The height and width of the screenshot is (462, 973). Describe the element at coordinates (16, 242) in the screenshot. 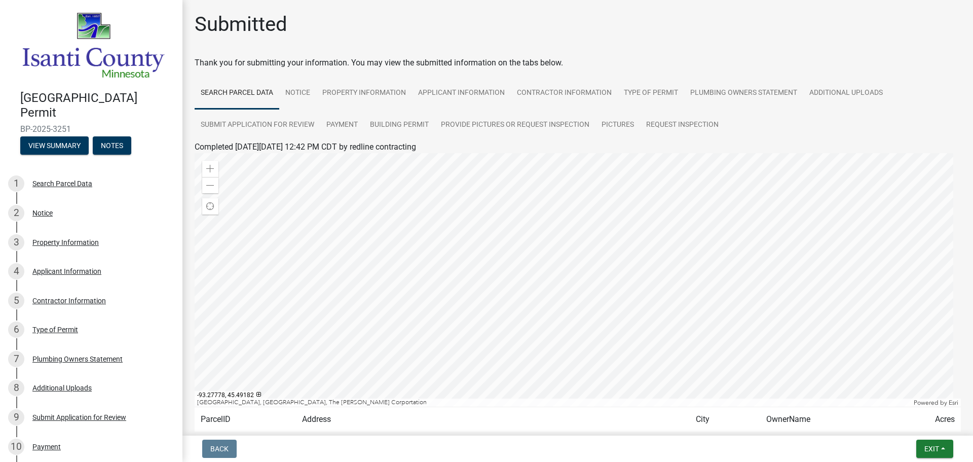

I see `div: 3` at that location.